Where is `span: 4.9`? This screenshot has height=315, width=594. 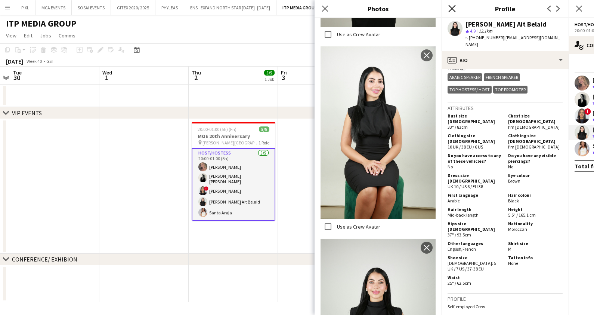 span: 4.9 is located at coordinates (473, 31).